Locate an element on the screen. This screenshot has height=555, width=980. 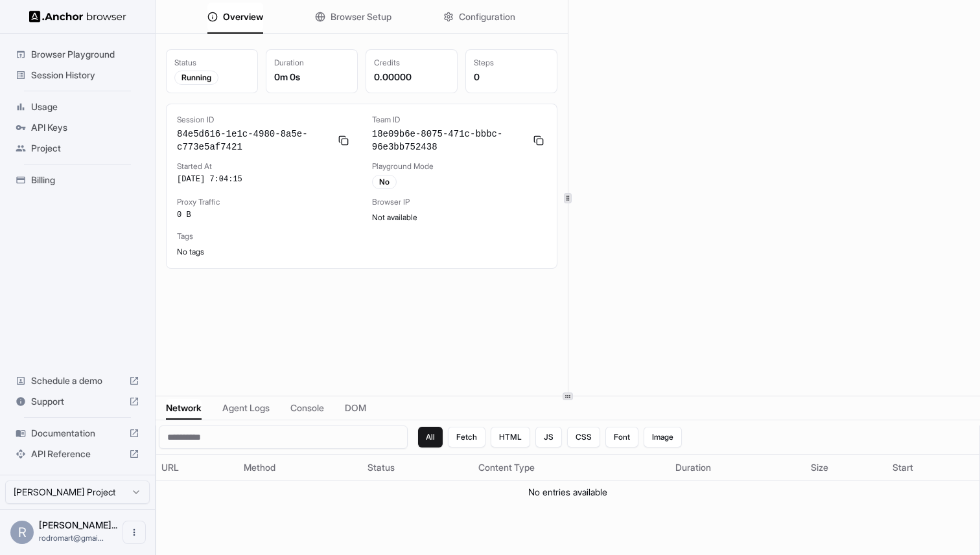
div: Session History is located at coordinates (77, 76).